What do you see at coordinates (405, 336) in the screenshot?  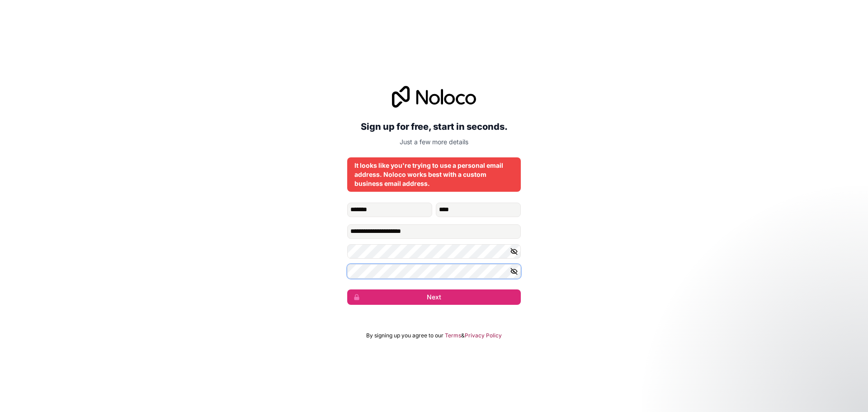 I see `span: By signing up you agree to our` at bounding box center [405, 336].